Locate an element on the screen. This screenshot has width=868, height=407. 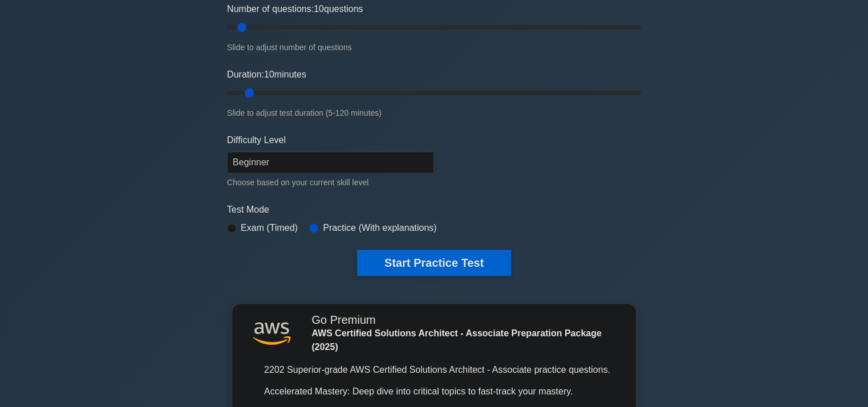
label: Duration: minutes is located at coordinates (266, 75).